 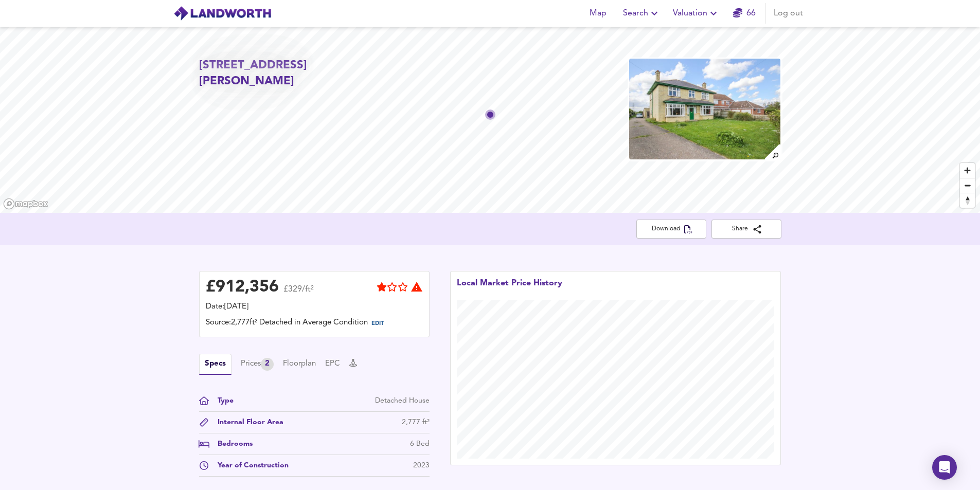 I want to click on button: Zoom in, so click(x=967, y=170).